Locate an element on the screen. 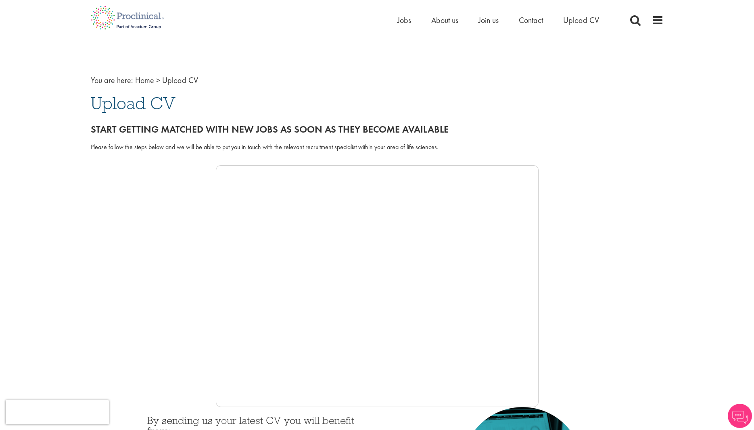  h2: Start getting matched with new jobs as soon as they become available is located at coordinates (377, 129).